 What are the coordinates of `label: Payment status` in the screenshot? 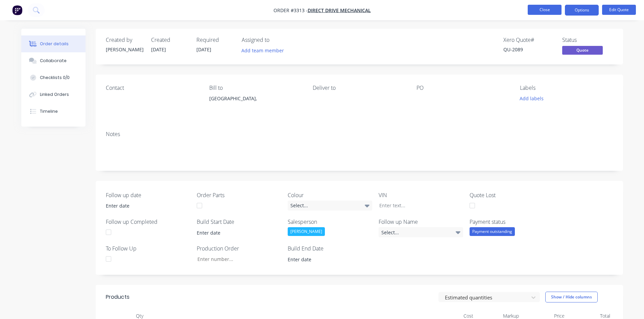 It's located at (512, 222).